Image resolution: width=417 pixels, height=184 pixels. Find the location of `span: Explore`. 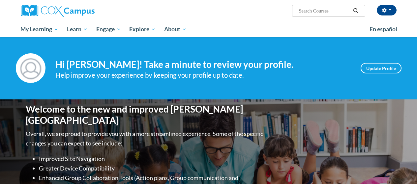

span: Explore is located at coordinates (142, 29).